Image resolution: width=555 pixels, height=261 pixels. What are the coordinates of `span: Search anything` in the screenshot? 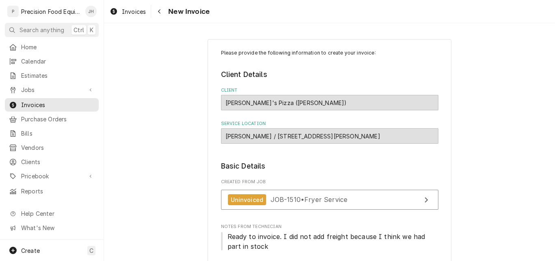 It's located at (42, 30).